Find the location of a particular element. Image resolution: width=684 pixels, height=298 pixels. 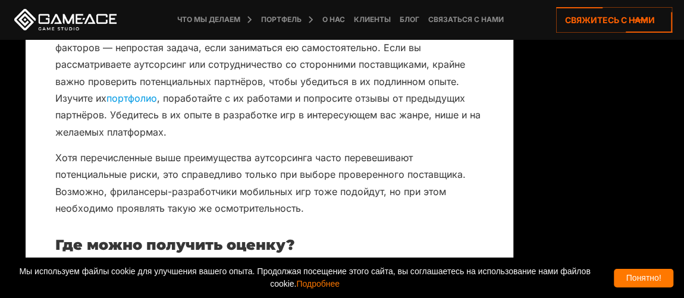

font: О нас is located at coordinates (334, 19).